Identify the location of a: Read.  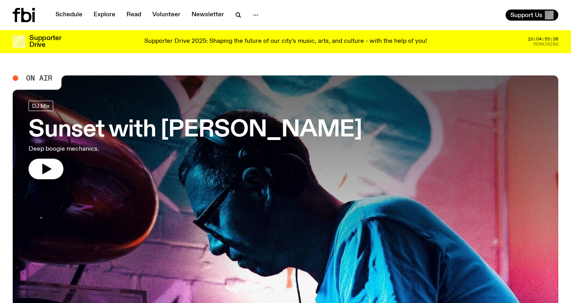
(134, 15).